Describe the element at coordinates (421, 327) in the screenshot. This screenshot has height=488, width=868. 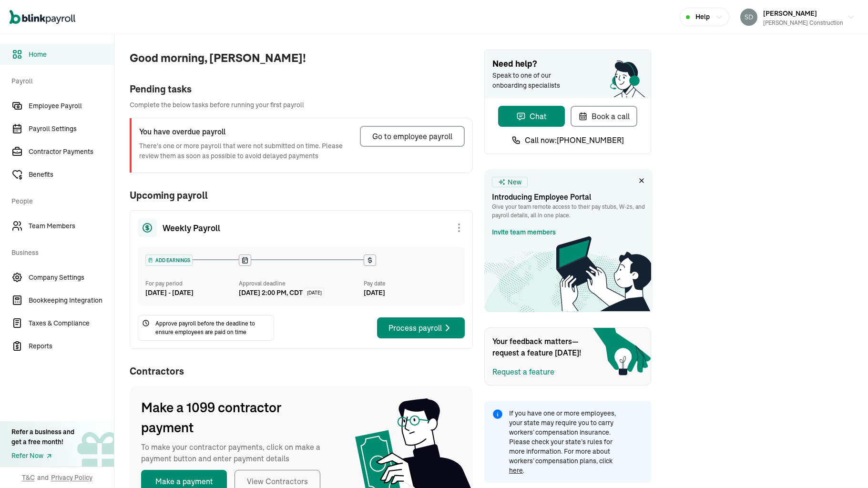
I see `button: Process payroll` at that location.